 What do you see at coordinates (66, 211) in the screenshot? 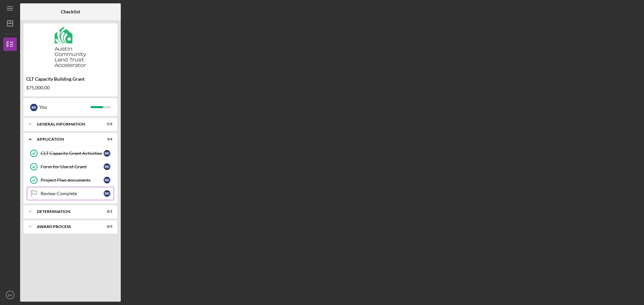
I see `div: Determination` at bounding box center [66, 211].